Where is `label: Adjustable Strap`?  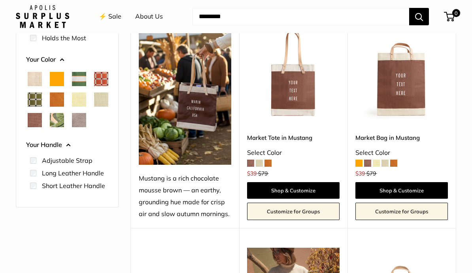 label: Adjustable Strap is located at coordinates (67, 160).